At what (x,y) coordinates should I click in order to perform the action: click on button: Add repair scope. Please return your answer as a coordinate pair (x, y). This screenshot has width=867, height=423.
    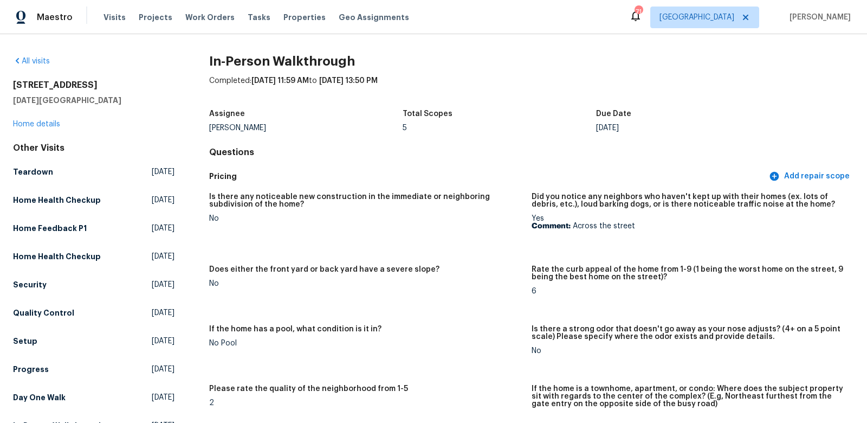
    Looking at the image, I should click on (810, 176).